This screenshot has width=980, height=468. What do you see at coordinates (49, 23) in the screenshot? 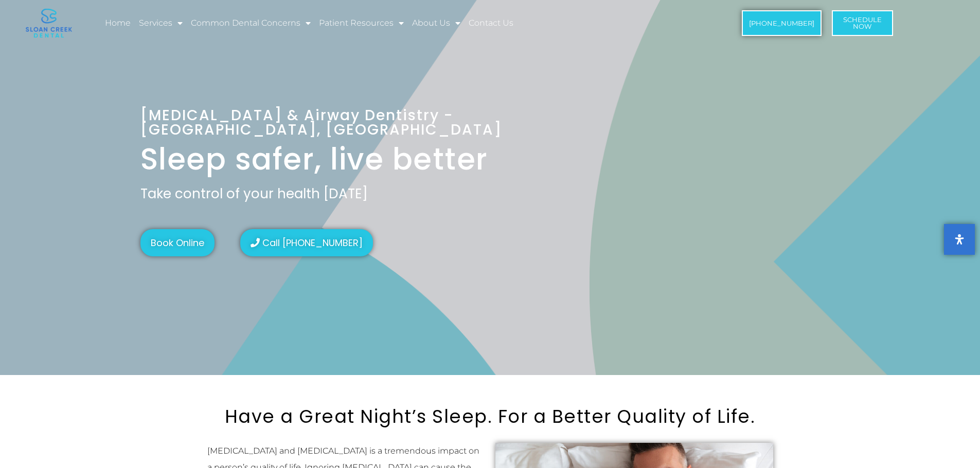
I see `img: logo` at bounding box center [49, 23].